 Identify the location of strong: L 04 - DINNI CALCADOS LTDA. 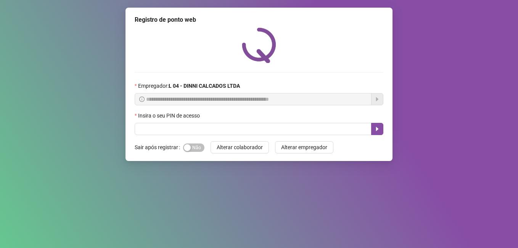
(204, 86).